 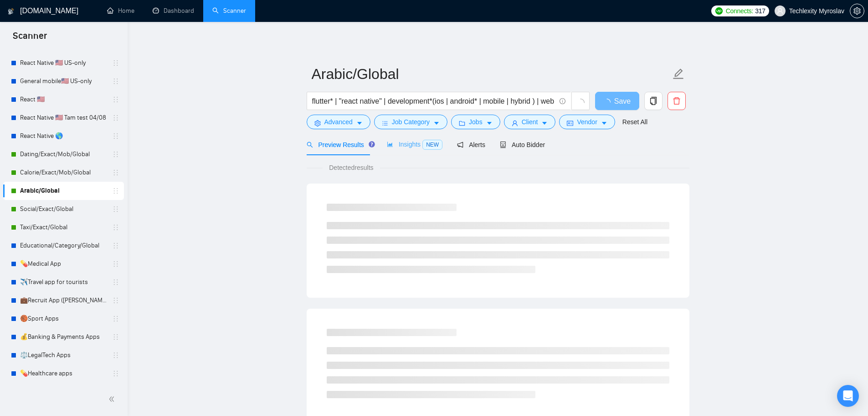 I want to click on span: robot, so click(x=503, y=145).